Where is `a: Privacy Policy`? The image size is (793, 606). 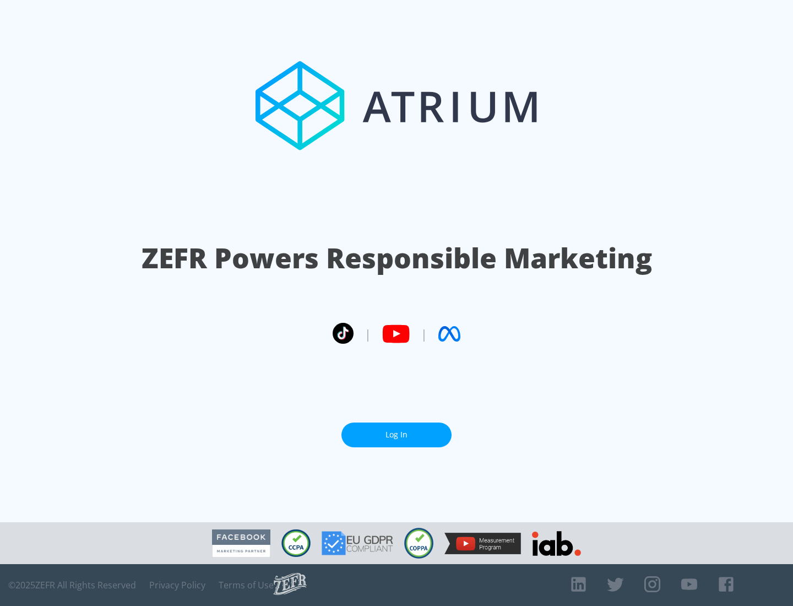
a: Privacy Policy is located at coordinates (177, 585).